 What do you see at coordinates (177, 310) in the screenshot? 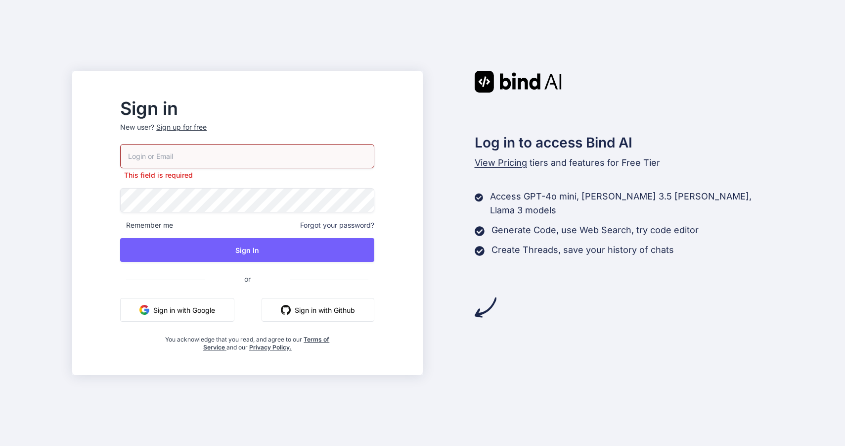
I see `button: Sign in with Google` at bounding box center [177, 310].